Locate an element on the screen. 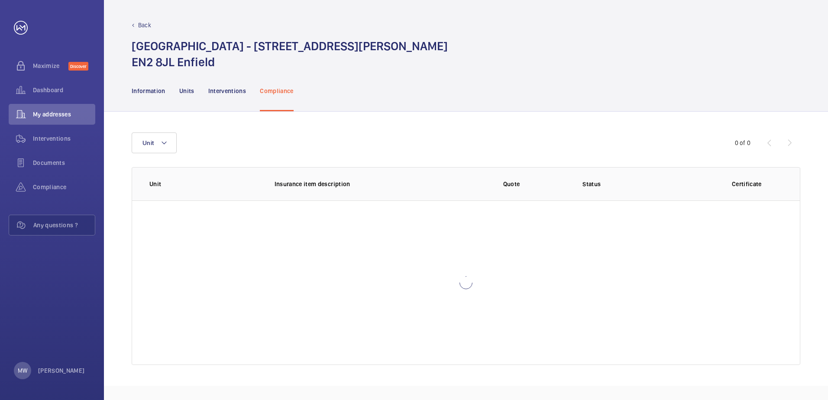  p: Status is located at coordinates (639, 184).